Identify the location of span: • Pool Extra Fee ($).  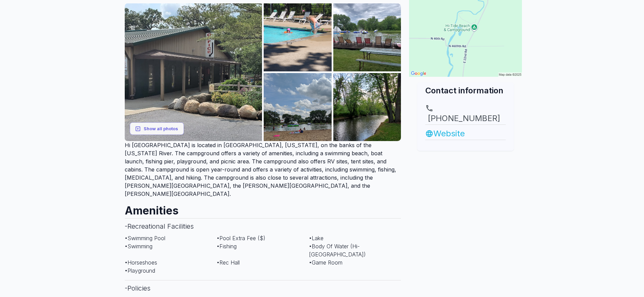
(241, 238).